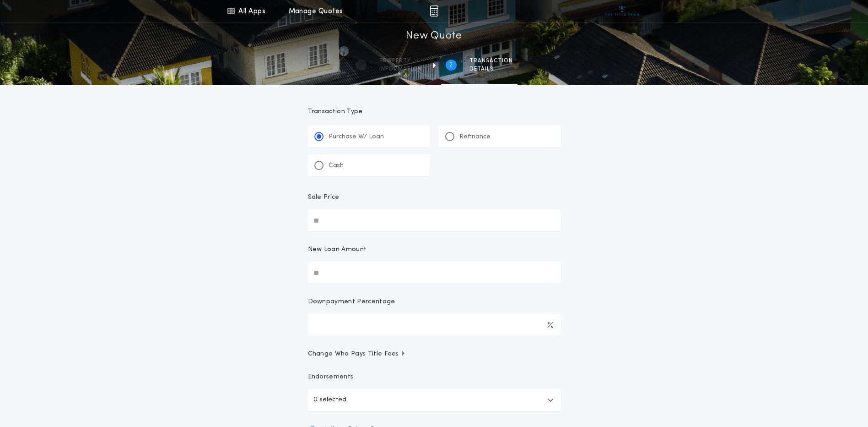 This screenshot has width=868, height=427. What do you see at coordinates (337, 250) in the screenshot?
I see `p: New Loan Amount` at bounding box center [337, 250].